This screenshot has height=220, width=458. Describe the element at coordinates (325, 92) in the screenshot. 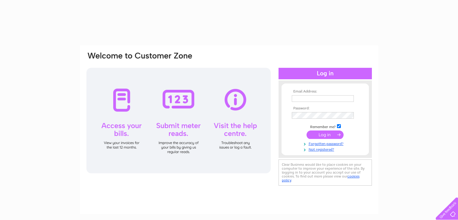

I see `th: Email Address:` at that location.